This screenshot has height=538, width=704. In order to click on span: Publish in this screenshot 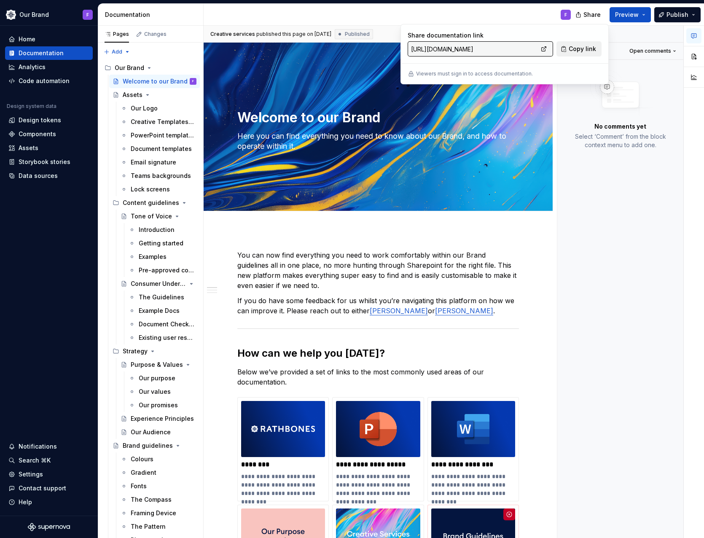, I will do `click(678, 15)`.